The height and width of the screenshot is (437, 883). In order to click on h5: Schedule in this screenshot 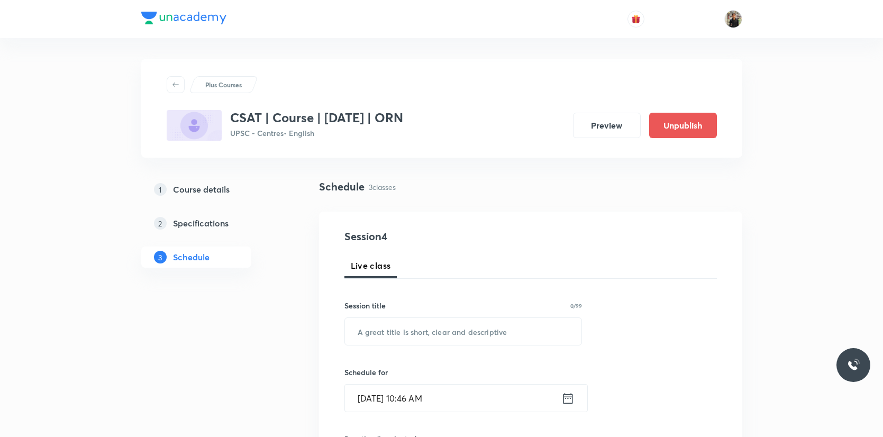, I will do `click(191, 257)`.